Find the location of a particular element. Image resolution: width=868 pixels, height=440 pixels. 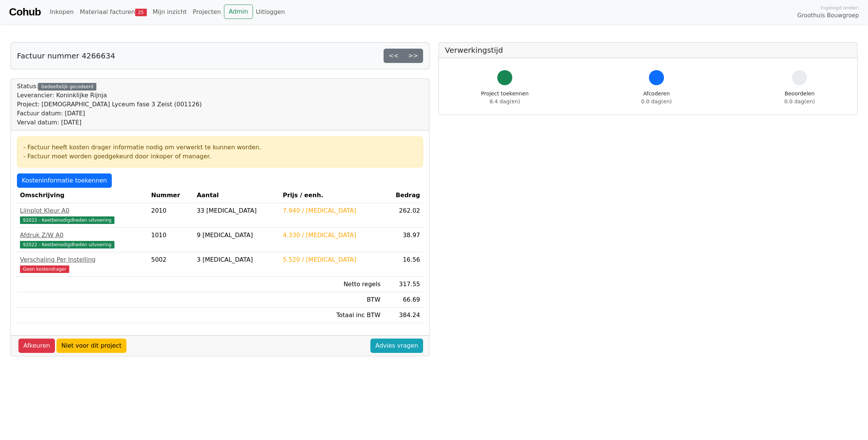

a: Verschaling Per InstellingGeen kostendrager is located at coordinates (82, 264).